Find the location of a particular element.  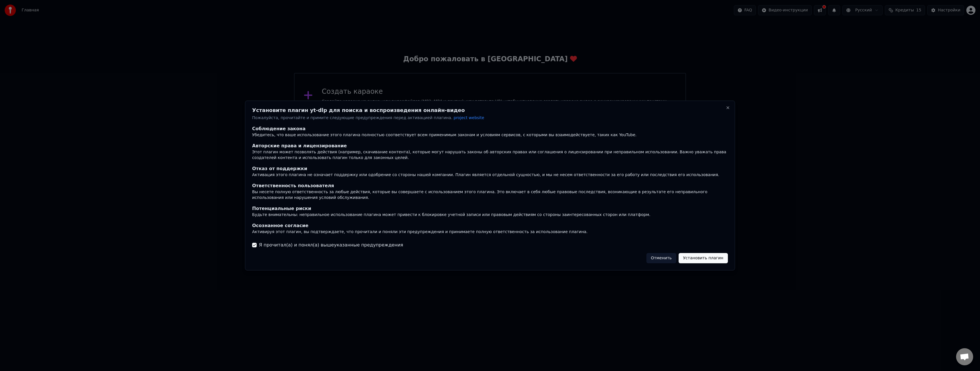

div: Будьте внимательны: неправильное использование плагина может привести к блокировке учетной записи... is located at coordinates (490, 215).